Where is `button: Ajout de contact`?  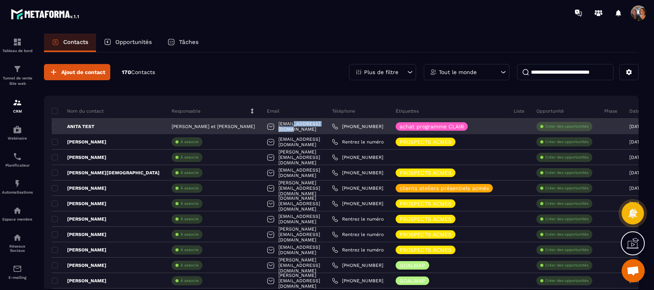 button: Ajout de contact is located at coordinates (77, 72).